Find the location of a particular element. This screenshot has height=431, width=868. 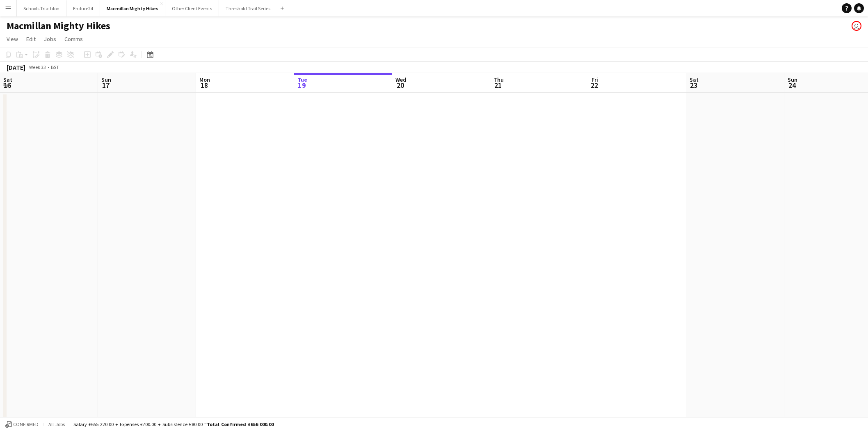

button: Schools Triathlon is located at coordinates (42, 8).